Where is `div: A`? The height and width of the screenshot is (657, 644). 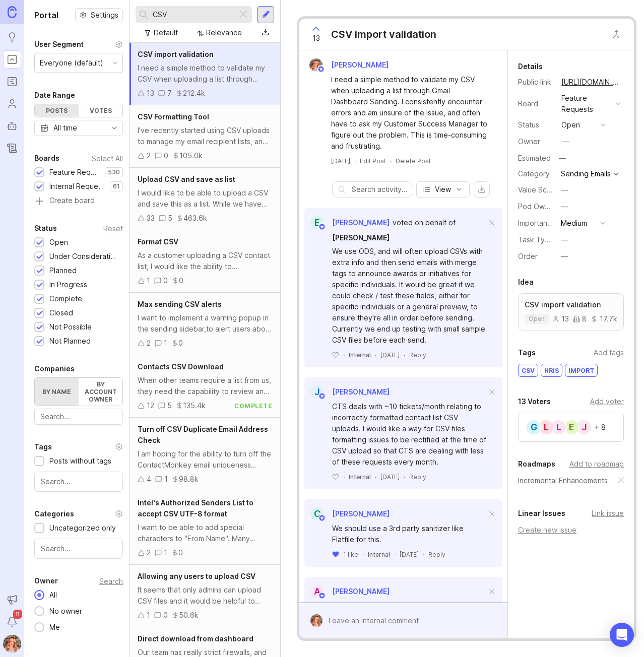
div: A is located at coordinates (317, 592).